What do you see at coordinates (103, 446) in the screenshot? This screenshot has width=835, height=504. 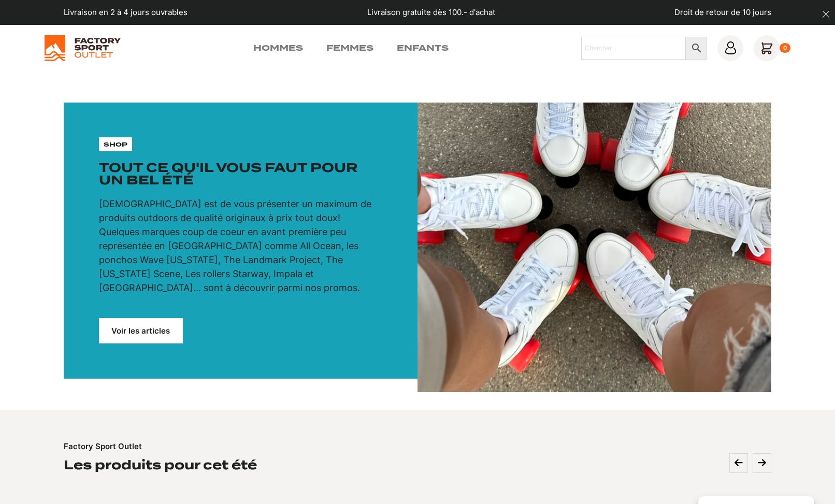 I see `p: Factory Sport Outlet` at bounding box center [103, 446].